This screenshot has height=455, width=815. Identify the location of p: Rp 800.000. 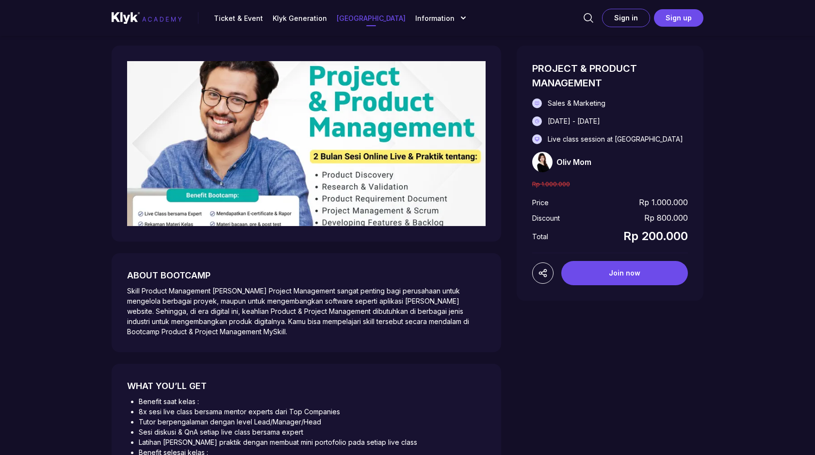
(666, 218).